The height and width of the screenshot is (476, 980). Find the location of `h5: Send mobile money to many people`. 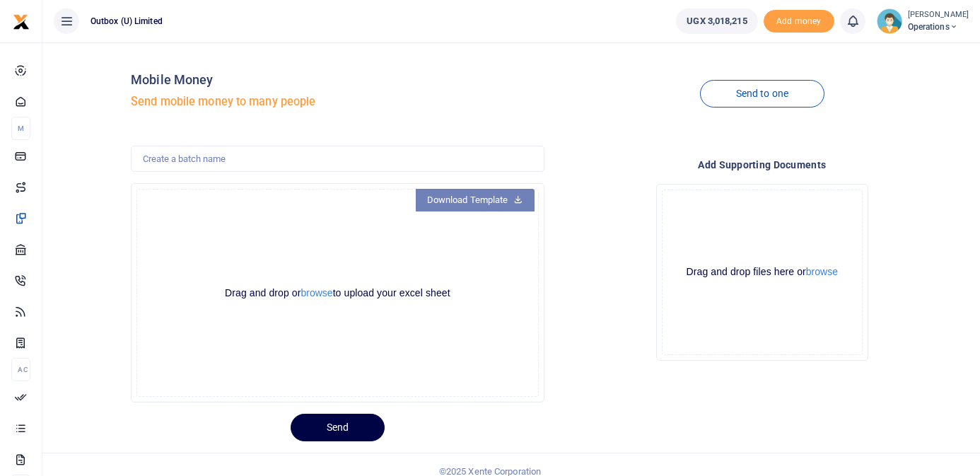

h5: Send mobile money to many people is located at coordinates (337, 102).